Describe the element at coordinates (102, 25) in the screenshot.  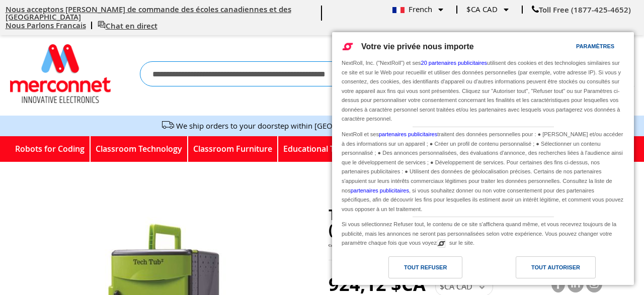
I see `img: live chat` at that location.